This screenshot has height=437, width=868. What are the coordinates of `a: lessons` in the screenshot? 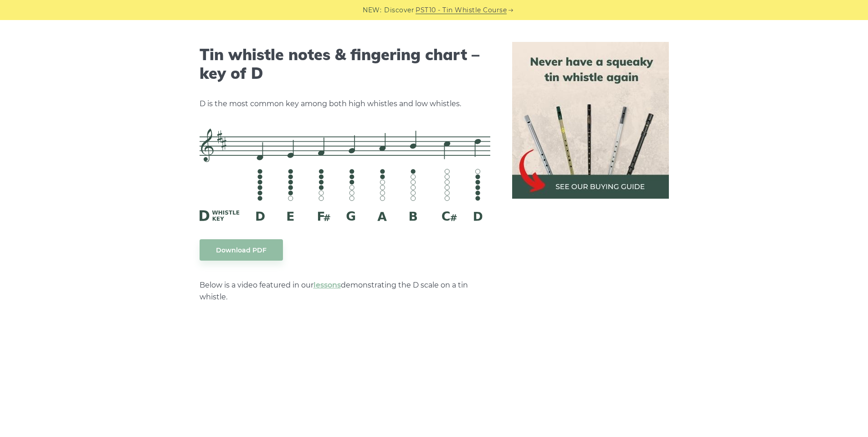 It's located at (328, 285).